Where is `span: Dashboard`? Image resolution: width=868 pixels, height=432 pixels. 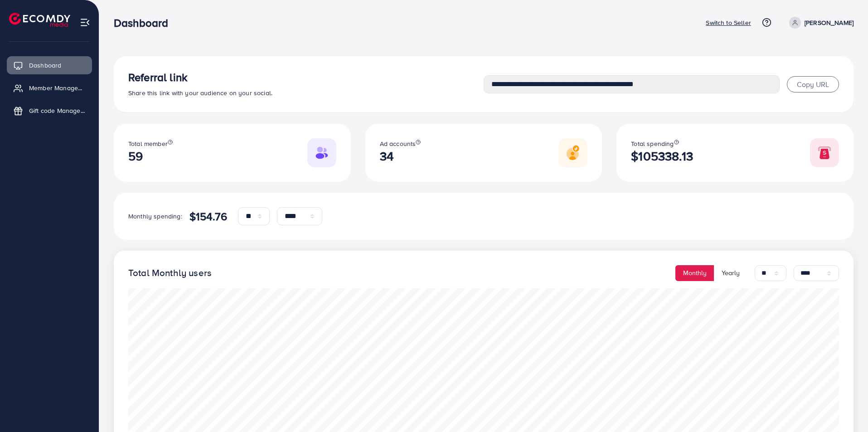
span: Dashboard is located at coordinates (45, 66).